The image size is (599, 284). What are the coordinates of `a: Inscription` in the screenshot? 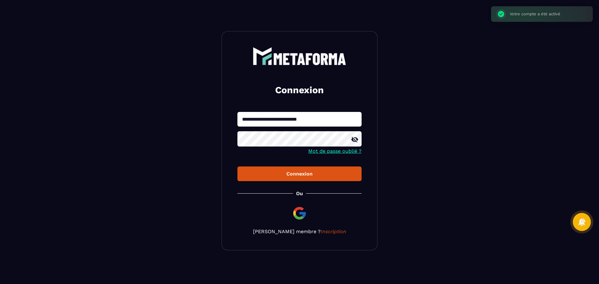 It's located at (334, 232).